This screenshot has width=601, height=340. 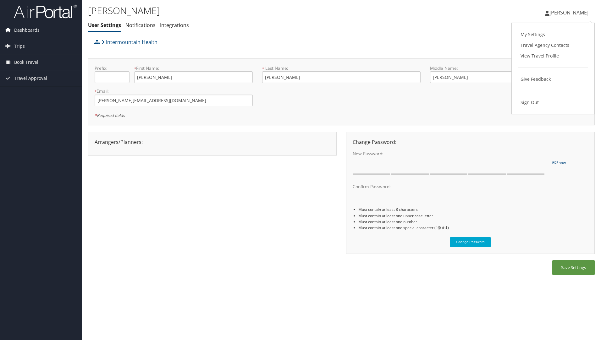 I want to click on span: Trips, so click(x=19, y=46).